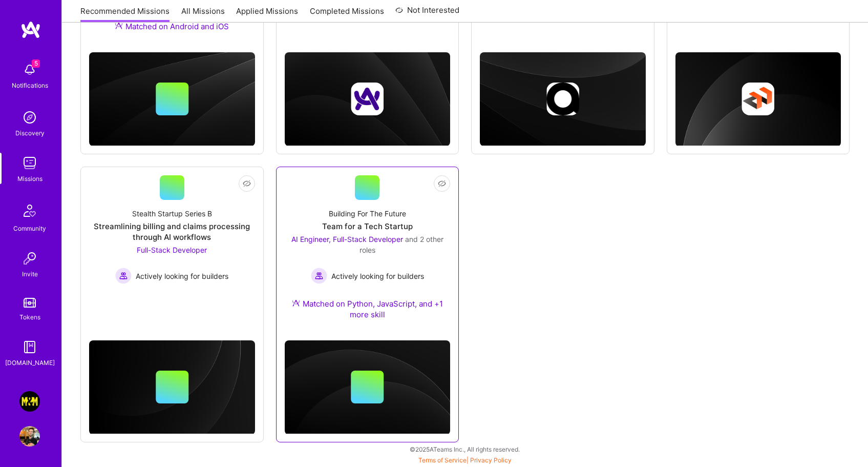 This screenshot has width=868, height=467. I want to click on a: Building For The FutureTeam for a Tech StartupAI Engineer, Full-Stack Developer and 2 other roles..., so click(368, 254).